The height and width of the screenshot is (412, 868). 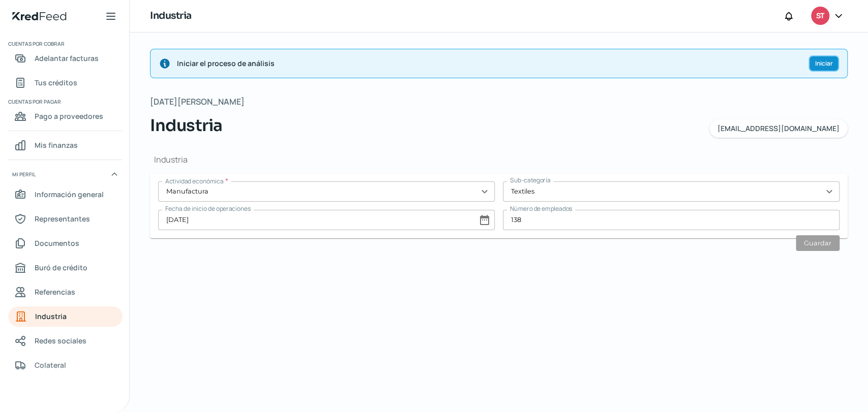 What do you see at coordinates (824, 63) in the screenshot?
I see `button: Iniciar` at bounding box center [824, 63].